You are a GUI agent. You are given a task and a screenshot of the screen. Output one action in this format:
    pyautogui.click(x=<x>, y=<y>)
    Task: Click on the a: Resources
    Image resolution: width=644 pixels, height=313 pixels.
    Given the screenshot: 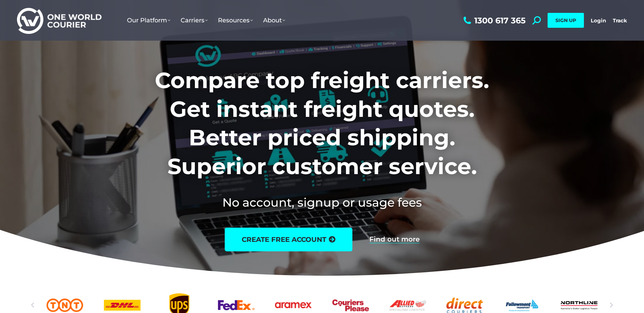 What is the action you would take?
    pyautogui.click(x=235, y=21)
    